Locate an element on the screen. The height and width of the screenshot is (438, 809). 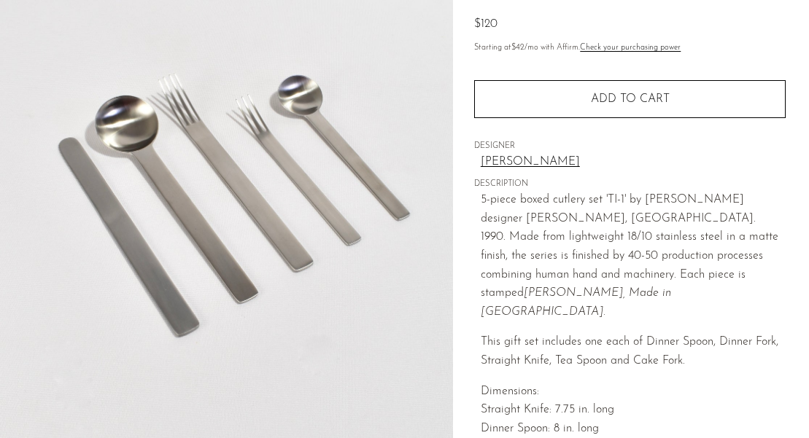
p: This gift set includes one each of Dinner Spoon, Dinner Fork, Straight Knife, Tea Spoon and Cake ... is located at coordinates (633, 352).